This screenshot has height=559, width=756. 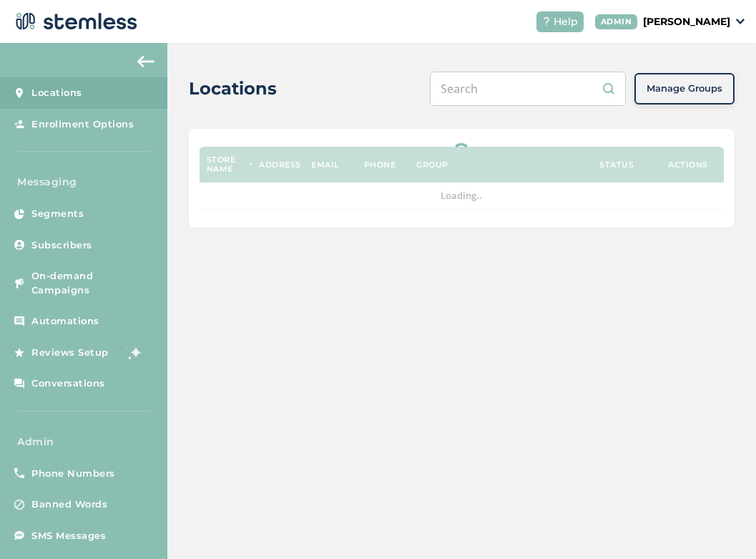 I want to click on div: ADMIN, so click(x=616, y=21).